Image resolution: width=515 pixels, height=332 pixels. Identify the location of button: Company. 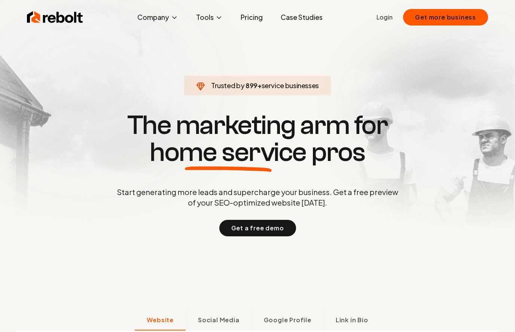
(158, 17).